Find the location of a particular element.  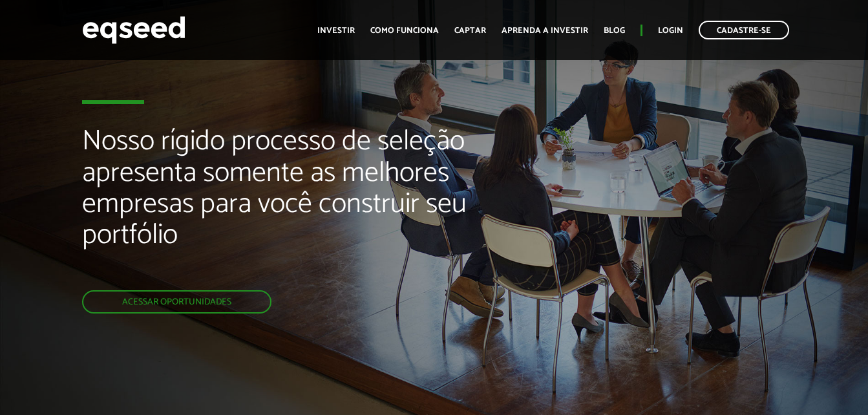

img: EqSeed is located at coordinates (134, 30).